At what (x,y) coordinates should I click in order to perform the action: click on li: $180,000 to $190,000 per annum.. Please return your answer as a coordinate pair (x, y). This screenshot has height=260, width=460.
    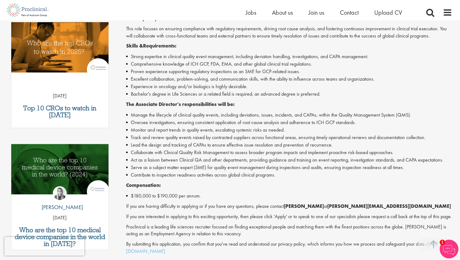
    Looking at the image, I should click on (289, 196).